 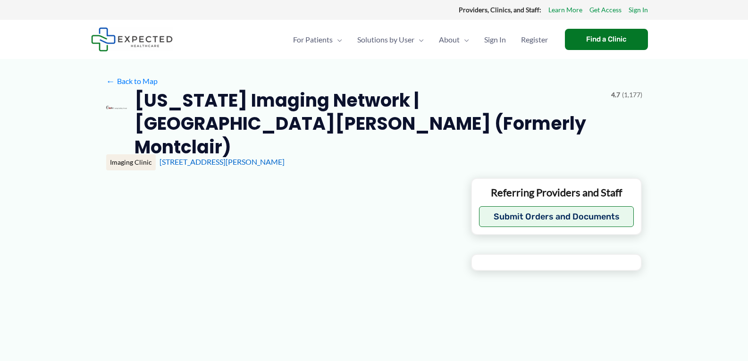 What do you see at coordinates (454, 40) in the screenshot?
I see `a: AboutMenu Toggle` at bounding box center [454, 40].